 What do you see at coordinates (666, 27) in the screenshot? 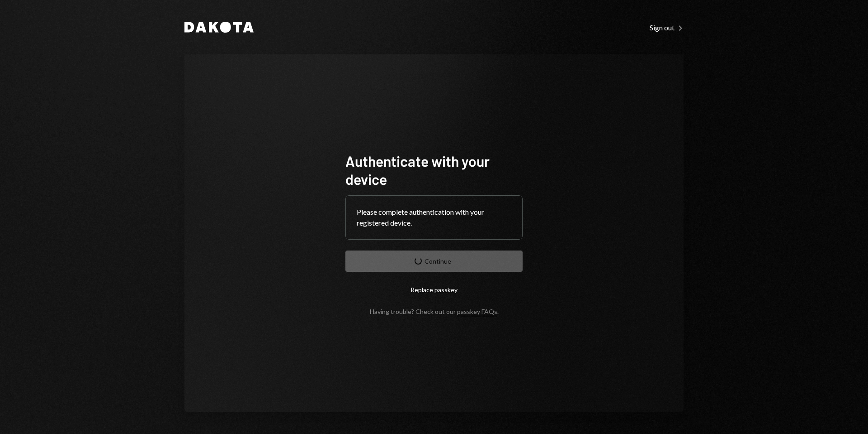
I see `a: Sign out` at bounding box center [666, 27].